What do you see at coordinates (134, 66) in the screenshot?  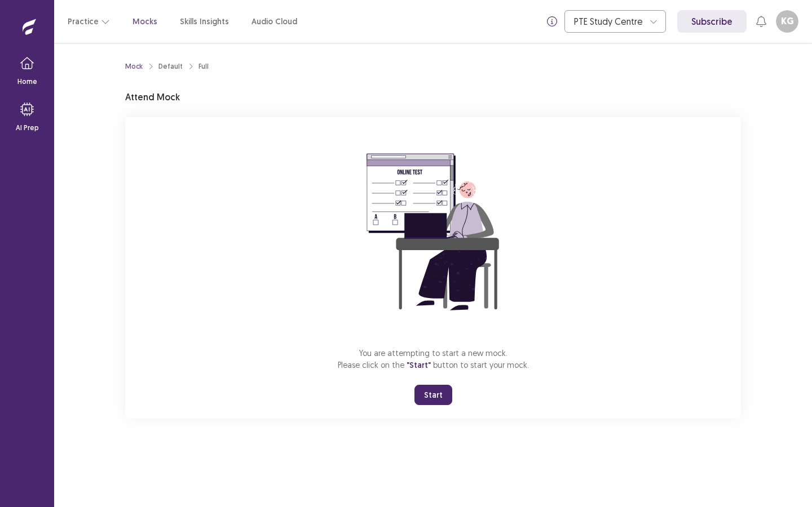 I see `a: Mock` at bounding box center [134, 66].